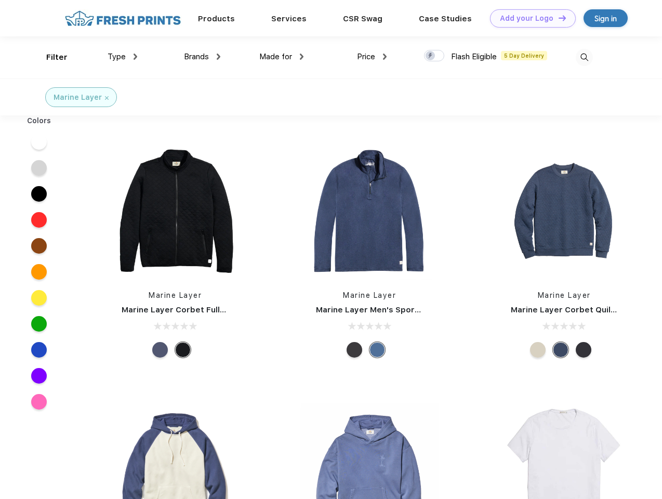 This screenshot has width=662, height=499. What do you see at coordinates (526, 18) in the screenshot?
I see `div: Add your Logo` at bounding box center [526, 18].